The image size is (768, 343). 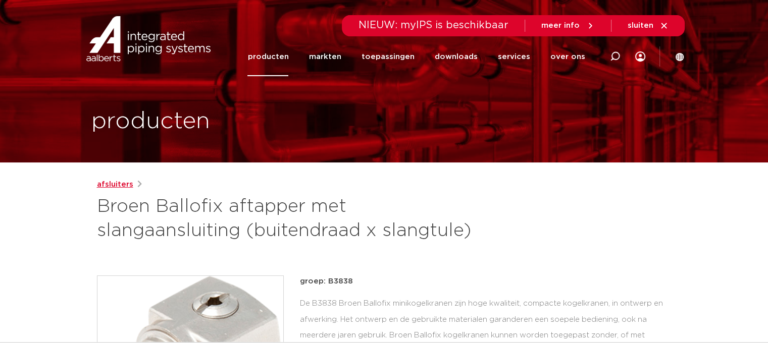 What do you see at coordinates (387, 57) in the screenshot?
I see `a: toepassingen` at bounding box center [387, 57].